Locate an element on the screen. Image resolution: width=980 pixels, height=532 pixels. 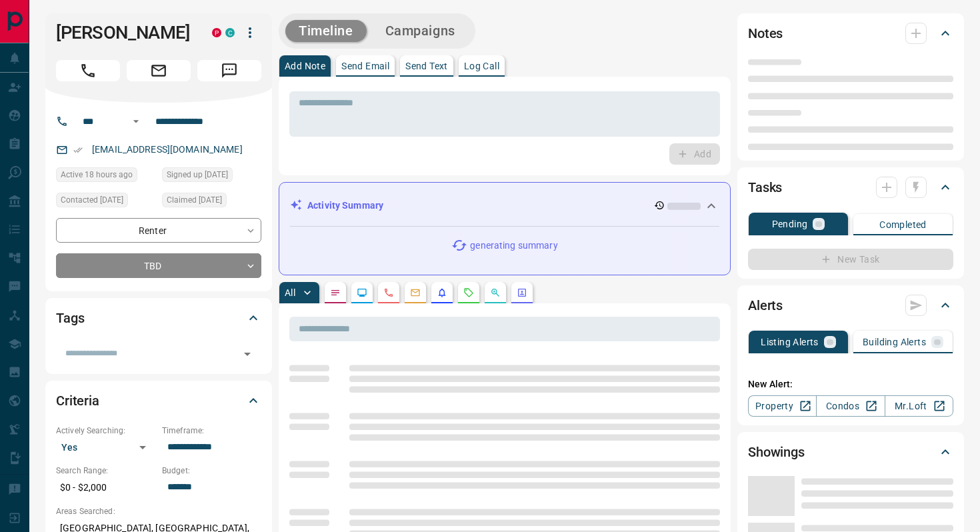
p: Activity Summary is located at coordinates (345, 206).